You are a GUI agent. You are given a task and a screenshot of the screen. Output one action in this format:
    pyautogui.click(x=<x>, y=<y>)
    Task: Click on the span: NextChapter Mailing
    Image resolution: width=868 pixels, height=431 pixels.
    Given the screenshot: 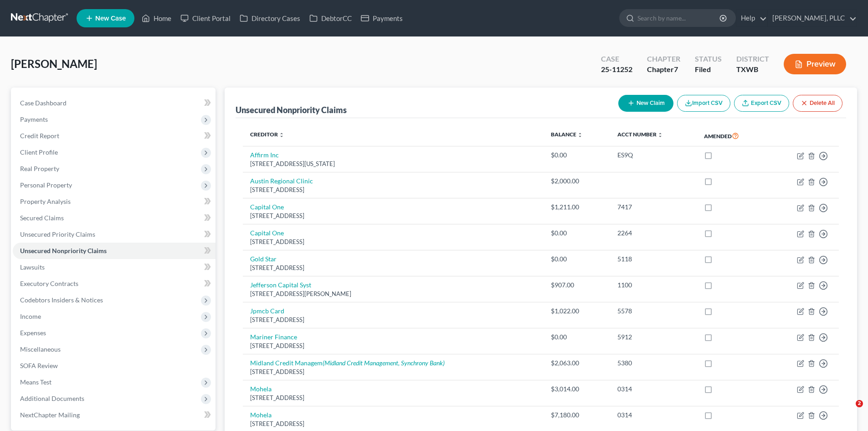 What is the action you would take?
    pyautogui.click(x=50, y=414)
    